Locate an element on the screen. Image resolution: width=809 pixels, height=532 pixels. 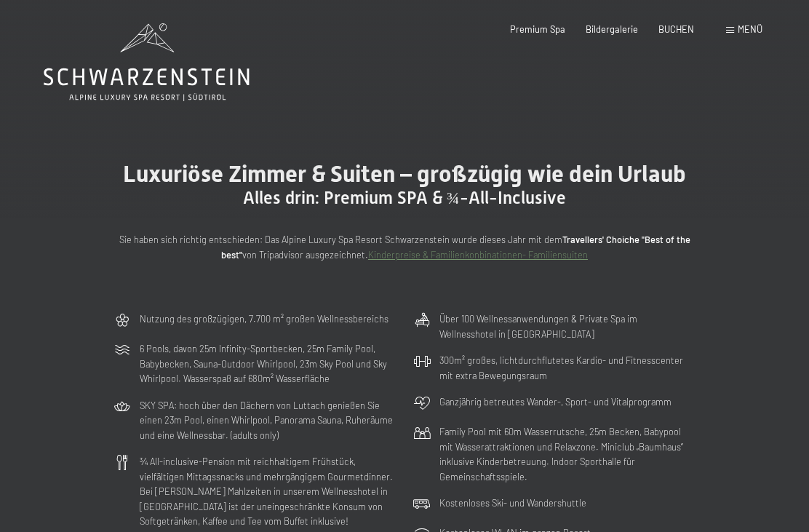
span: Luxuriöse Zimmer & Suiten – großzügig wie dein Urlaub is located at coordinates (404, 174).